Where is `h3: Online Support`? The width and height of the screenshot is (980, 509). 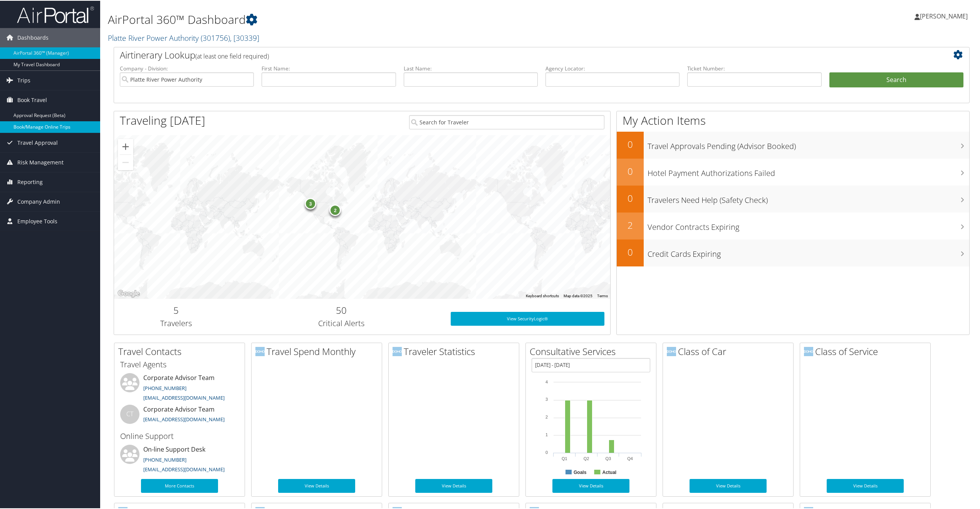
h3: Online Support is located at coordinates (179, 435).